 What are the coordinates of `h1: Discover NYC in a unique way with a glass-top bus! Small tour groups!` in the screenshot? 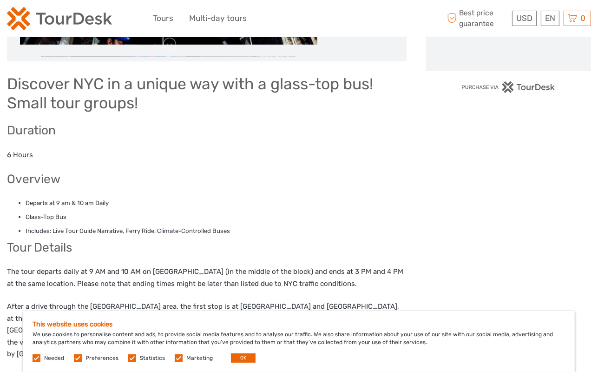 It's located at (207, 93).